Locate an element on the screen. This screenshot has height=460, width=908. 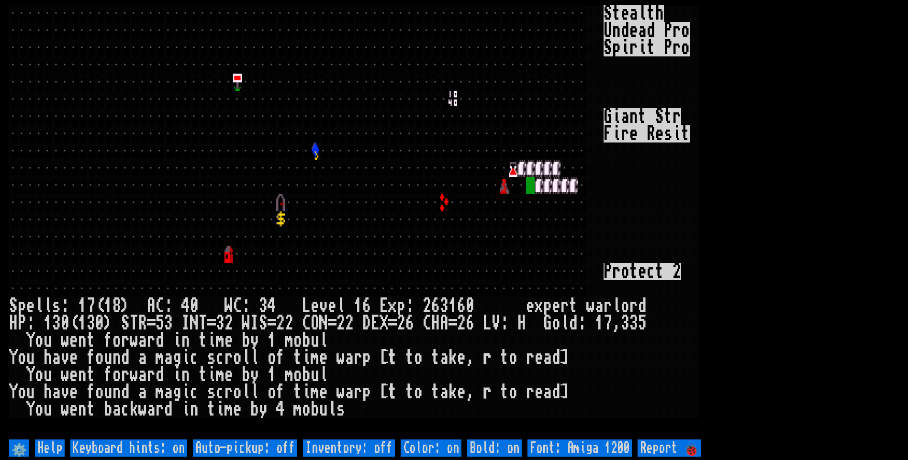
div: N is located at coordinates (324, 324).